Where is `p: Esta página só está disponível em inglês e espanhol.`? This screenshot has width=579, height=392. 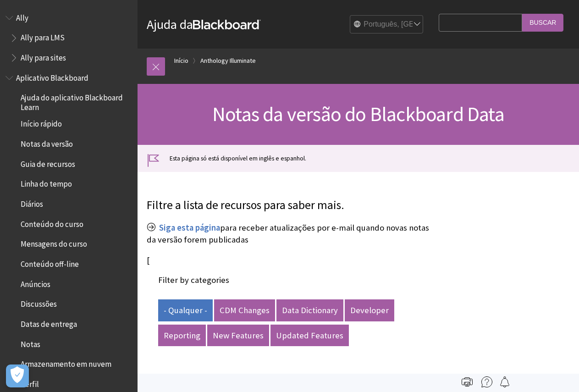 p: Esta página só está disponível em inglês e espanhol. is located at coordinates (358, 158).